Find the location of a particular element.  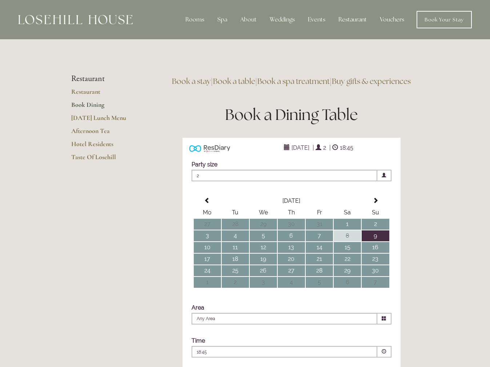

a: Vouchers is located at coordinates (392, 20).